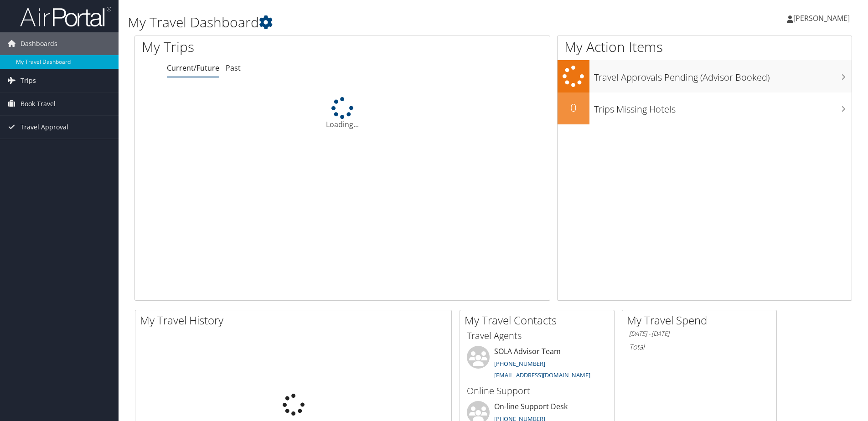 The width and height of the screenshot is (868, 421). Describe the element at coordinates (704, 108) in the screenshot. I see `a: 0Trips Missing Hotels` at that location.